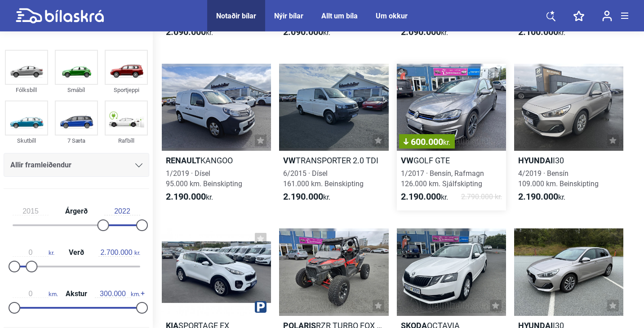 The height and width of the screenshot is (328, 644). What do you see at coordinates (339, 15) in the screenshot?
I see `div: Allt um bíla` at bounding box center [339, 15].